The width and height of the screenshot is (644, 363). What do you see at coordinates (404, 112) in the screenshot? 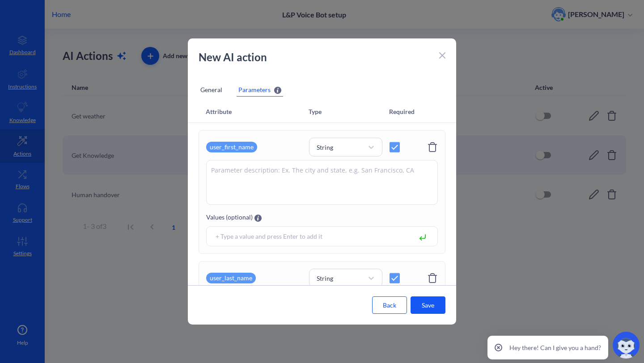
I see `div: Required` at bounding box center [404, 112].